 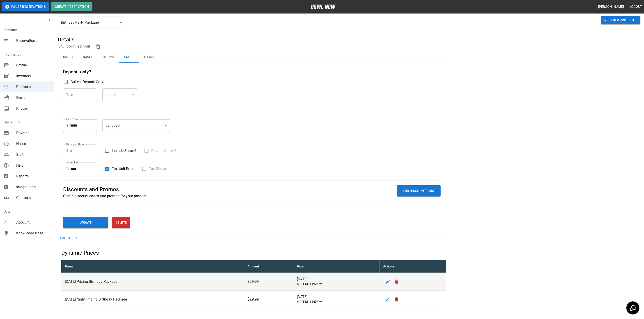 What do you see at coordinates (33, 109) in the screenshot?
I see `span: Photos` at bounding box center [33, 109].